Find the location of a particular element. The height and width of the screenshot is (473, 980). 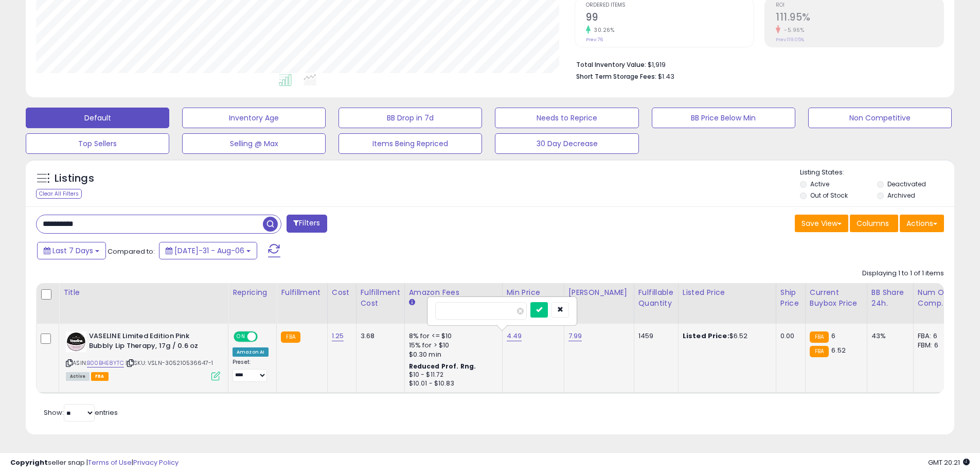

span: Show: entries is located at coordinates (81, 412).